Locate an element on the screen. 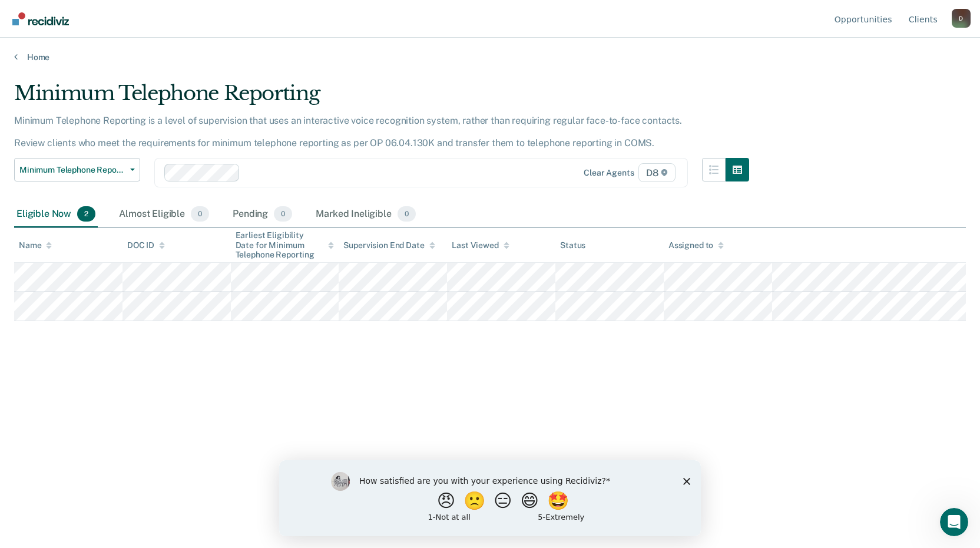 This screenshot has width=980, height=548. div: DOC ID is located at coordinates (146, 245).